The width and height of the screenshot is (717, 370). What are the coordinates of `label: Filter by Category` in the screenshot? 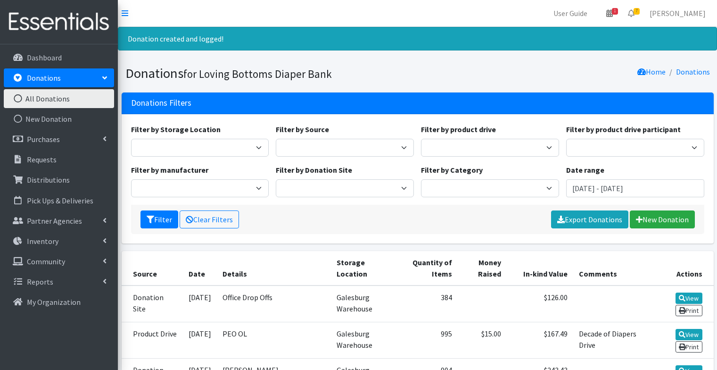 It's located at (452, 170).